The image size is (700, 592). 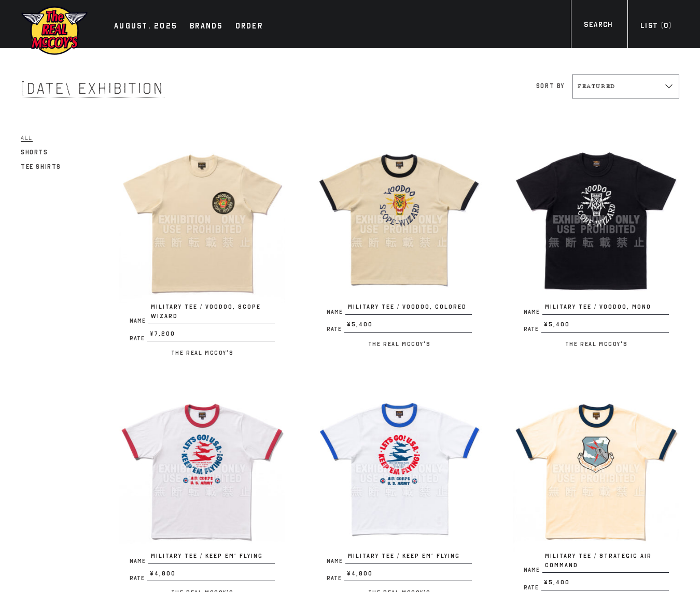 I want to click on span: Shorts, so click(x=34, y=152).